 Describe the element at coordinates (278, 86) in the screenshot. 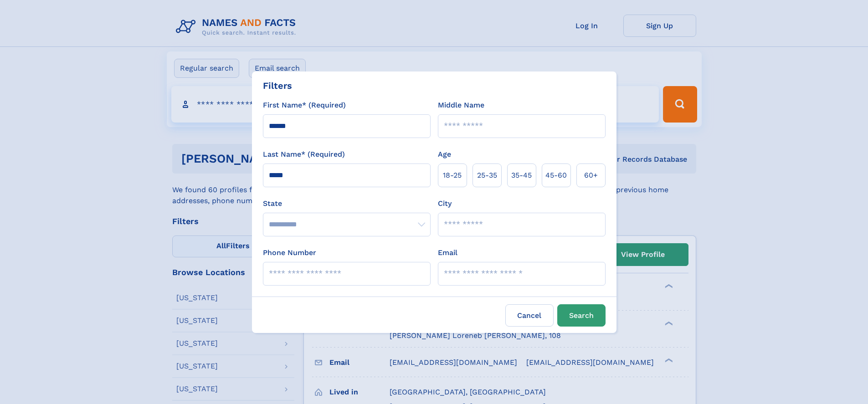

I see `div: Filters` at that location.